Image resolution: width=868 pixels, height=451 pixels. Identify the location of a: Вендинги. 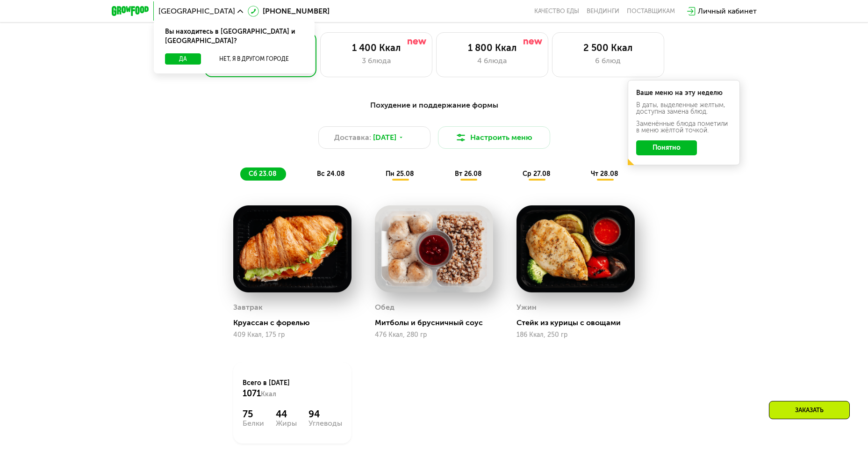
(603, 11).